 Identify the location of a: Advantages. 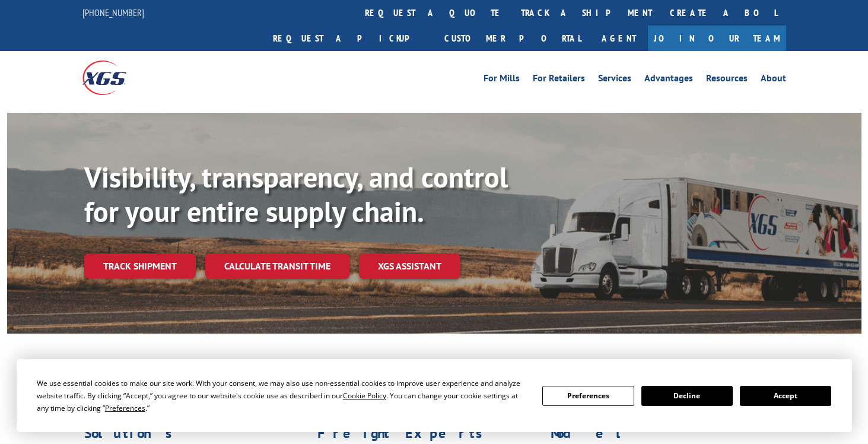
(668, 80).